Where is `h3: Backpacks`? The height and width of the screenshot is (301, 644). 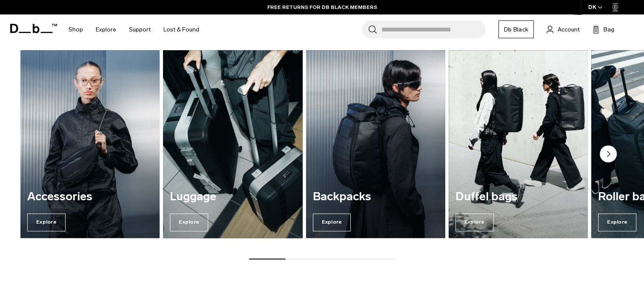
h3: Backpacks is located at coordinates (376, 197).